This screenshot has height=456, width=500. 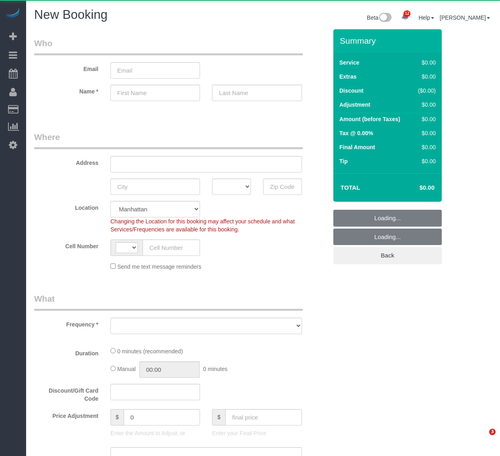 What do you see at coordinates (348, 77) in the screenshot?
I see `label: Extras` at bounding box center [348, 77].